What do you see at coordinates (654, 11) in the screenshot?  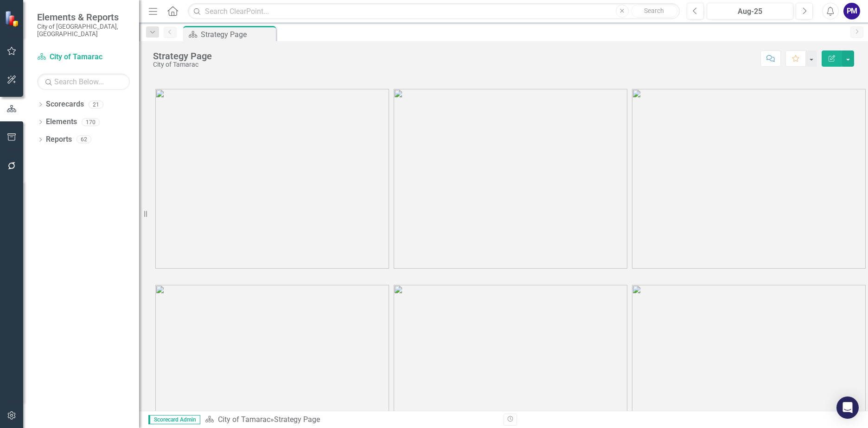 I see `span: Search` at bounding box center [654, 11].